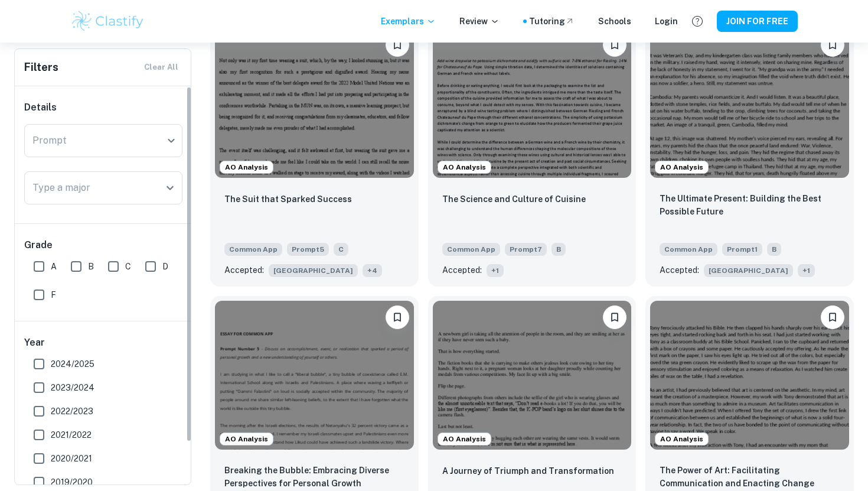 The height and width of the screenshot is (491, 868). I want to click on div: Schools, so click(615, 21).